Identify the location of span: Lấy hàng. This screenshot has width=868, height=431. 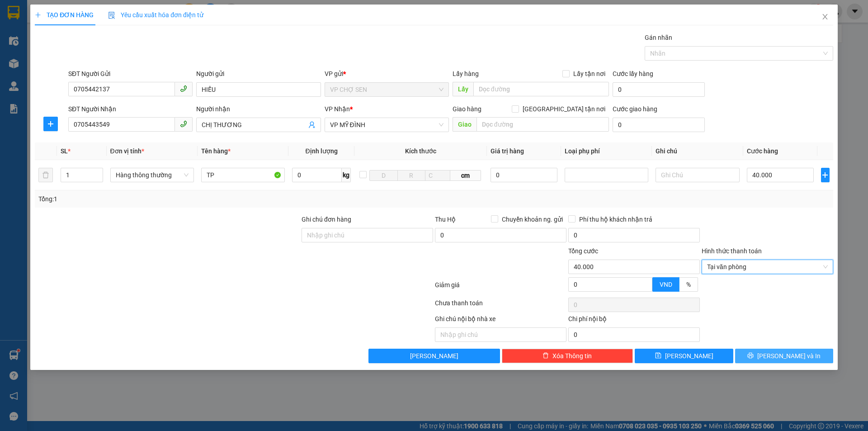
(466, 74).